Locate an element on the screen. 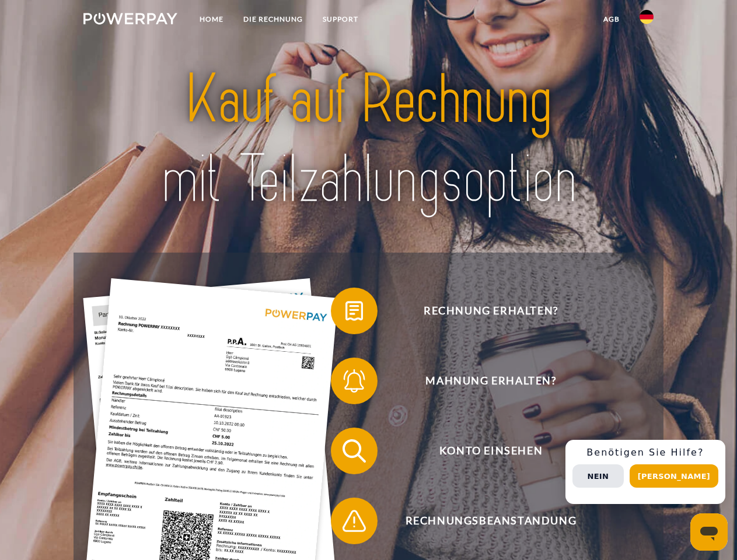  a: Konto einsehen is located at coordinates (483, 451).